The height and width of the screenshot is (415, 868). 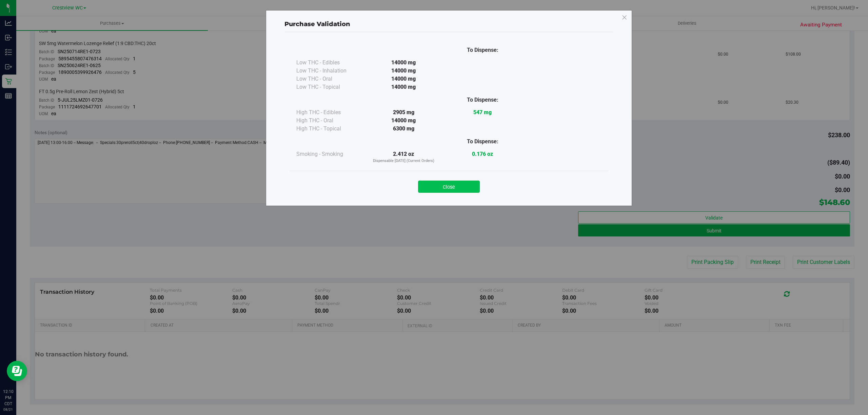 I want to click on strong: 0.176 oz, so click(x=482, y=154).